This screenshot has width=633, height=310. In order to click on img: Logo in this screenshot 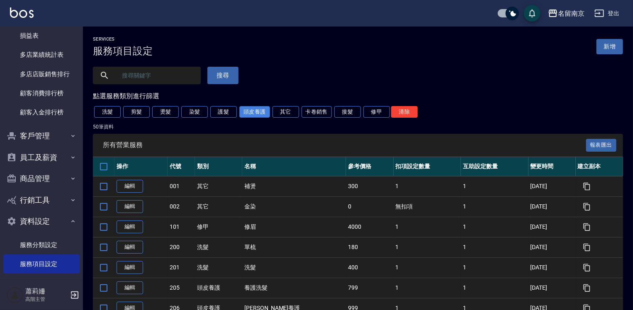, I will do `click(22, 12)`.